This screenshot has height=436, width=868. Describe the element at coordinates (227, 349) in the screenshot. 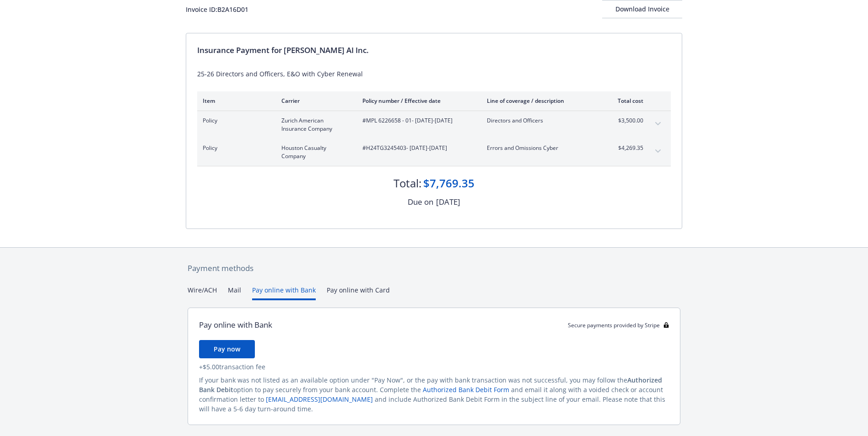

I see `span: Pay now` at that location.